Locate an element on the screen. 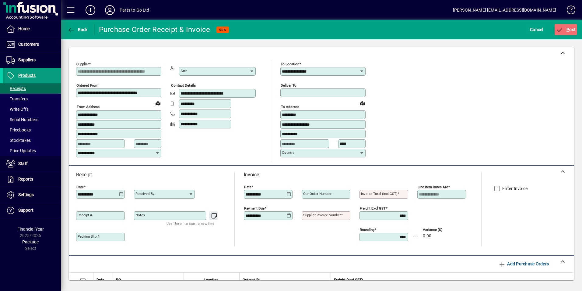 The width and height of the screenshot is (582, 291). div: PO is located at coordinates (148, 280).